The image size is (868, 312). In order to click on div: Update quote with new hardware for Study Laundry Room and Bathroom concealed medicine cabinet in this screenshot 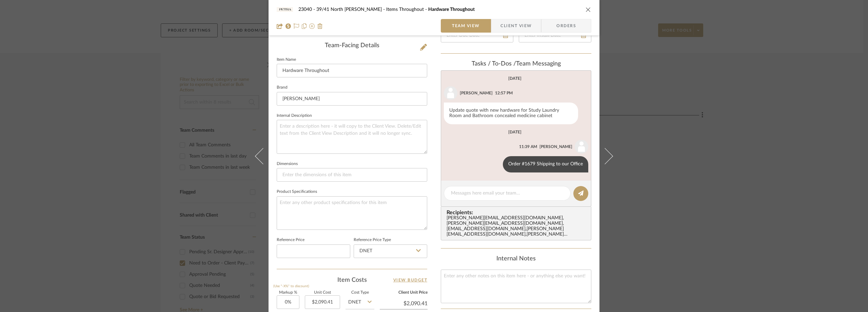, I will do `click(511, 113)`.